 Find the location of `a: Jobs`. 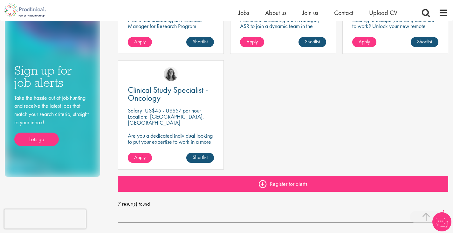

a: Jobs is located at coordinates (244, 13).